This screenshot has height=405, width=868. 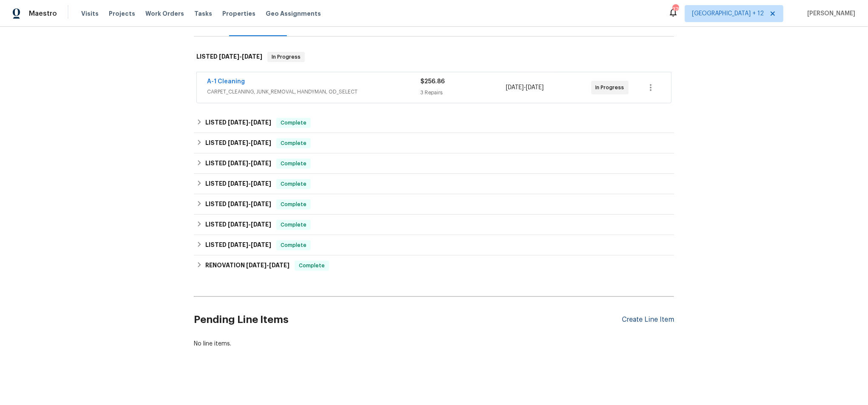 I want to click on h6: RENOVATION, so click(x=247, y=266).